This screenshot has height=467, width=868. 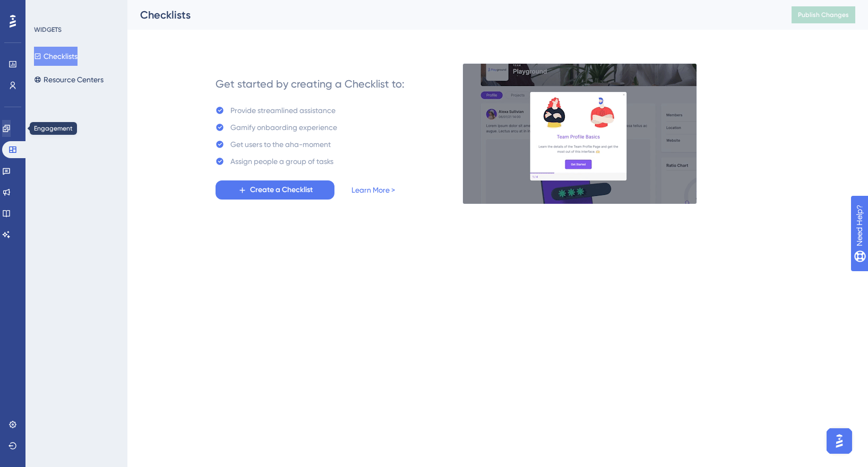 What do you see at coordinates (280, 144) in the screenshot?
I see `div: Get users to the aha-moment` at bounding box center [280, 144].